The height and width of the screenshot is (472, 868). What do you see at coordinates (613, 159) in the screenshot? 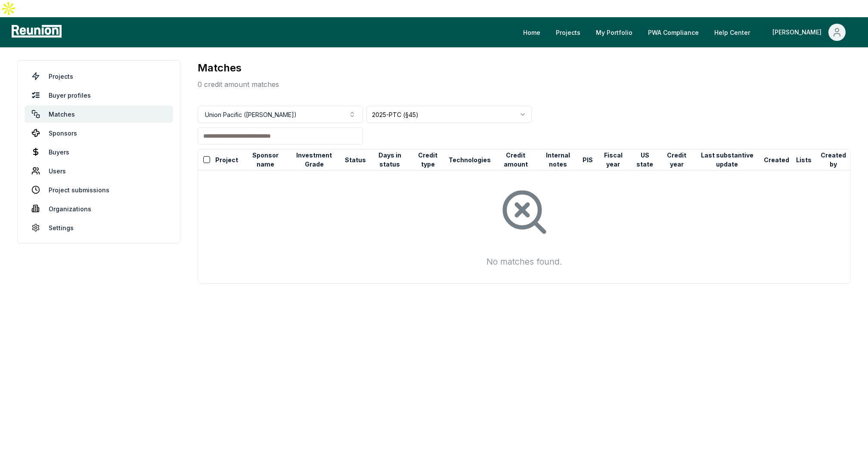
I see `button: Fiscal year` at bounding box center [613, 159].